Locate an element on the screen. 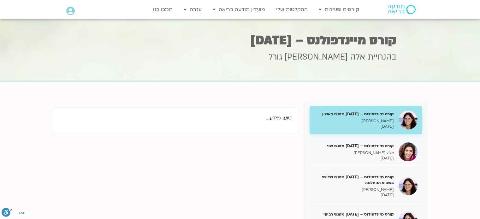  a: עזרה is located at coordinates (193, 9).